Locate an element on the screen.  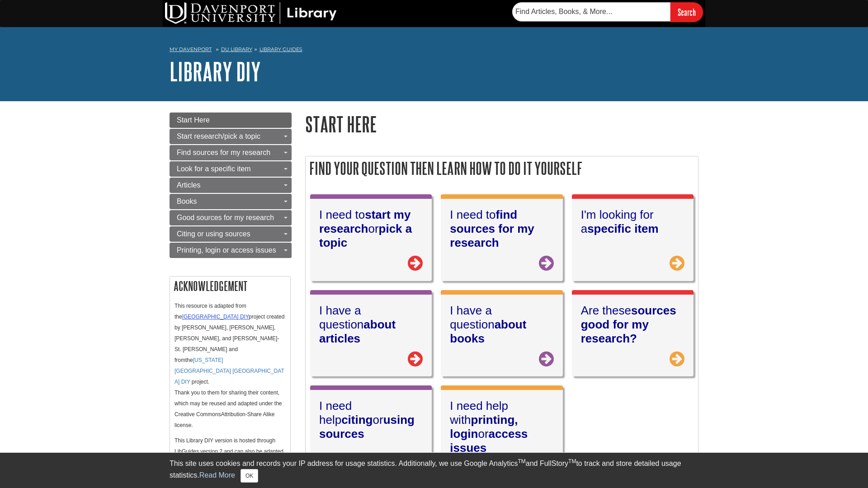
h2: I need help with or is located at coordinates (501, 427).